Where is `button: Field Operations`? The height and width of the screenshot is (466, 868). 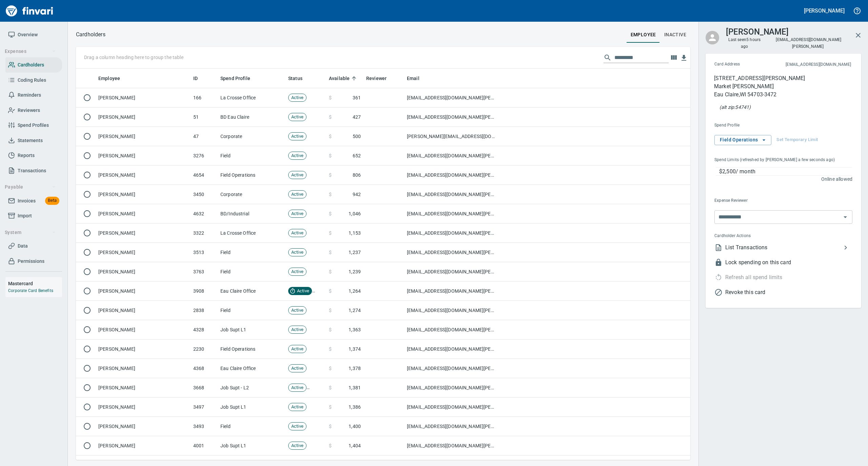
button: Field Operations is located at coordinates (743, 140).